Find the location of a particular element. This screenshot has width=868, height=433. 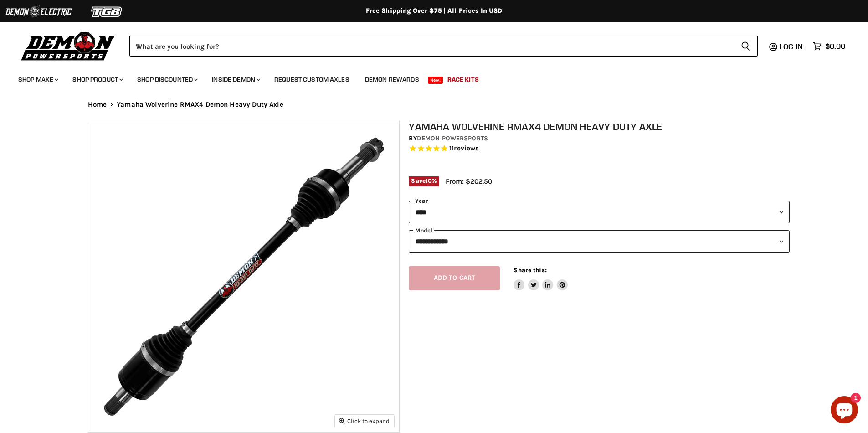

a: Log in is located at coordinates (792, 47).